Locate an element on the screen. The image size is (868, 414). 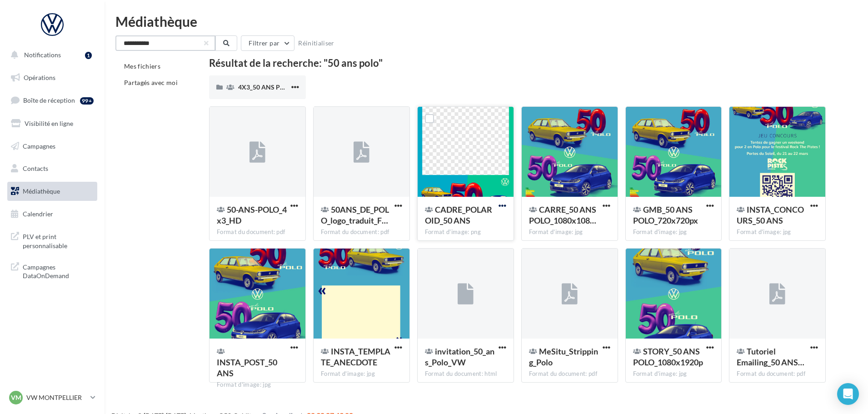
span: 4X3_50 ANS POLO is located at coordinates (266, 87).